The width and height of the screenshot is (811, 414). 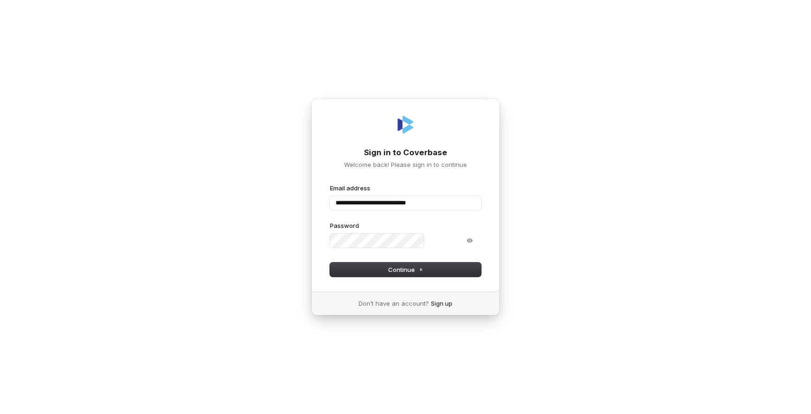 I want to click on label: Password, so click(x=344, y=226).